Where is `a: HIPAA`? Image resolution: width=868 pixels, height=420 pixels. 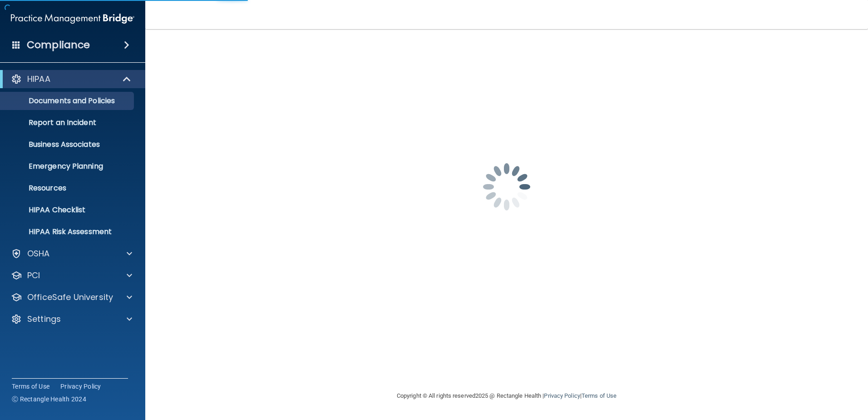 a: HIPAA is located at coordinates (71, 79).